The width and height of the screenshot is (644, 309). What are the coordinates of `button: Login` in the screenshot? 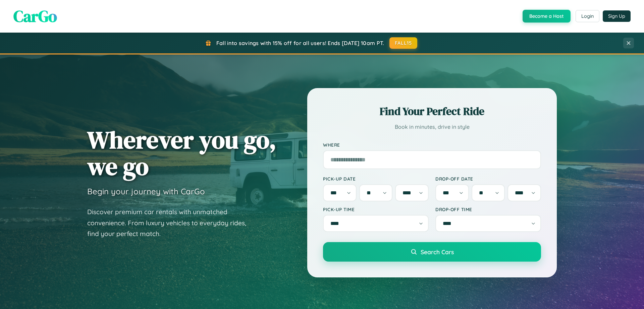 It's located at (588, 16).